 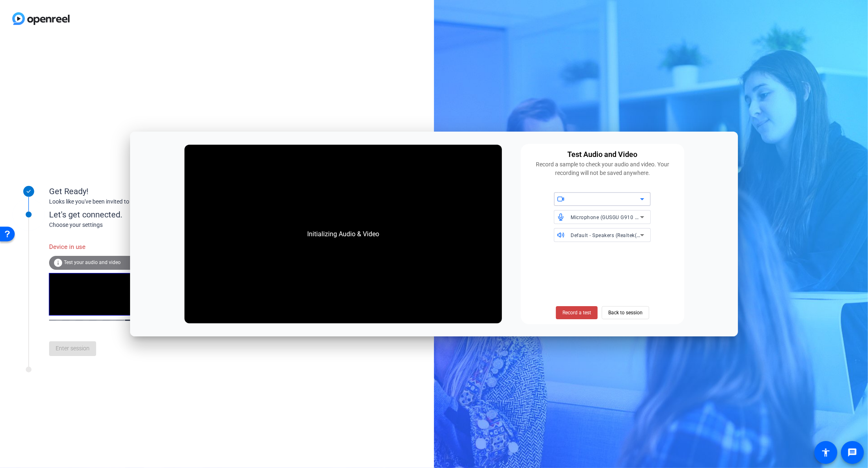 What do you see at coordinates (852, 452) in the screenshot?
I see `mat-icon: message` at bounding box center [852, 452].